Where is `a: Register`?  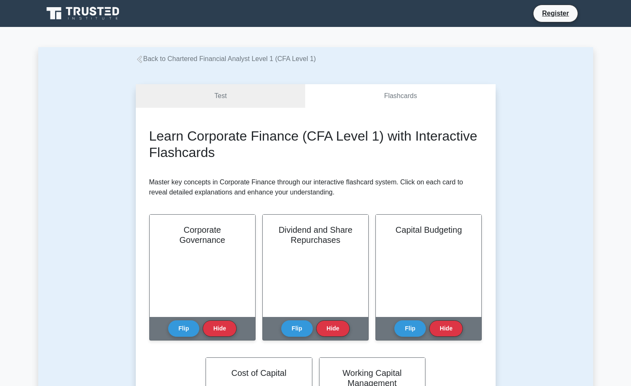 a: Register is located at coordinates (556, 13).